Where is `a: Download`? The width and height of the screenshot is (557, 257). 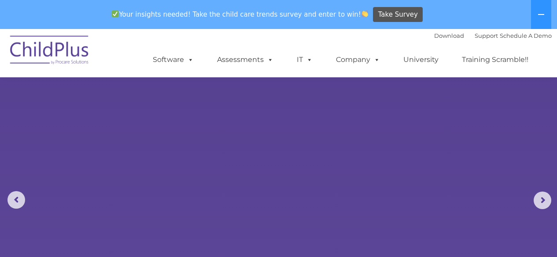 a: Download is located at coordinates (449, 36).